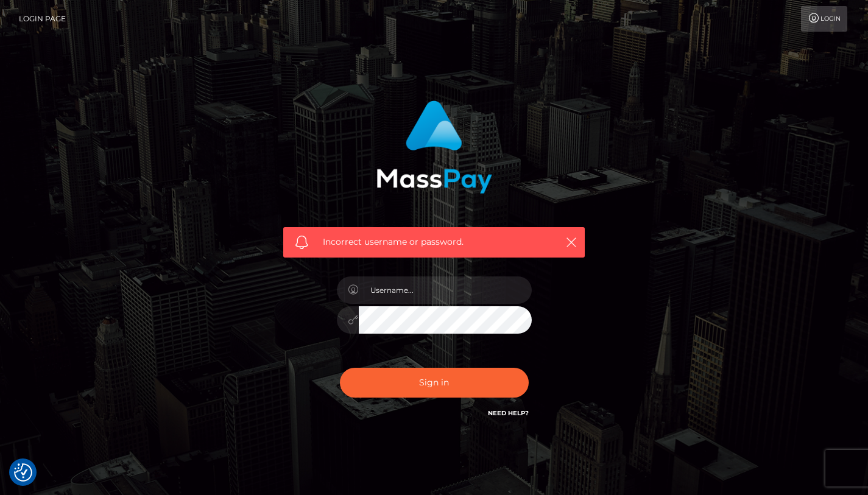 The width and height of the screenshot is (868, 495). Describe the element at coordinates (42, 19) in the screenshot. I see `a: Login Page` at that location.